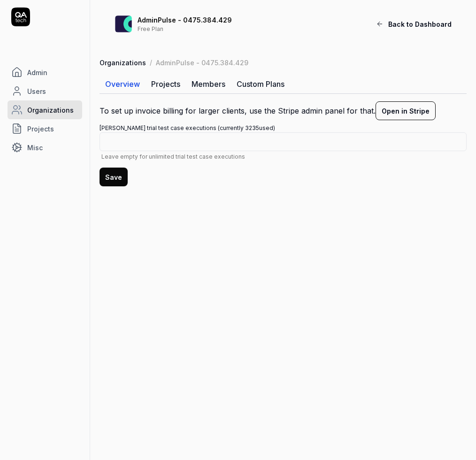  What do you see at coordinates (50, 110) in the screenshot?
I see `span: Organizations` at bounding box center [50, 110].